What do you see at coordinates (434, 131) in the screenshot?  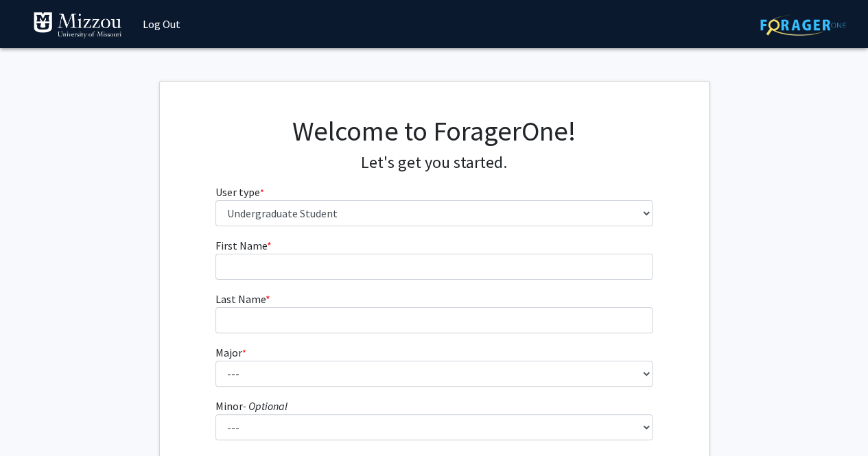 I see `h1: Welcome to ForagerOne!` at bounding box center [434, 131].